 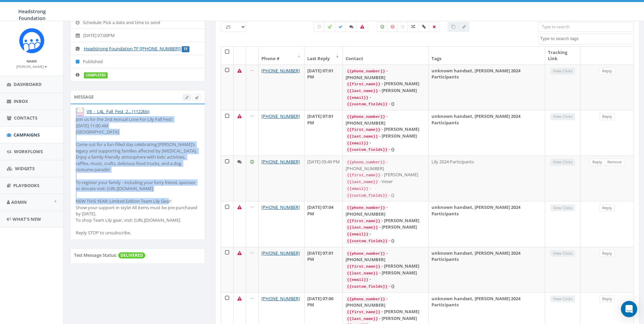 What do you see at coordinates (137, 23) in the screenshot?
I see `li: Schedule: Pick a date and time to send` at bounding box center [137, 23].